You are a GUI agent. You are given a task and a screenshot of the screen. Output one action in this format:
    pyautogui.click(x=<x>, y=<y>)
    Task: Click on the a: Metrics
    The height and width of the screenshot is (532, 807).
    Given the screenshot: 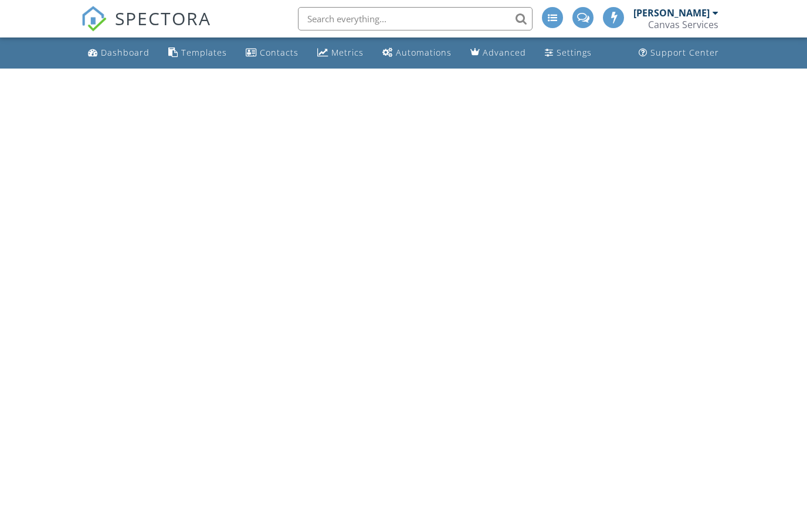 What is the action you would take?
    pyautogui.click(x=340, y=53)
    